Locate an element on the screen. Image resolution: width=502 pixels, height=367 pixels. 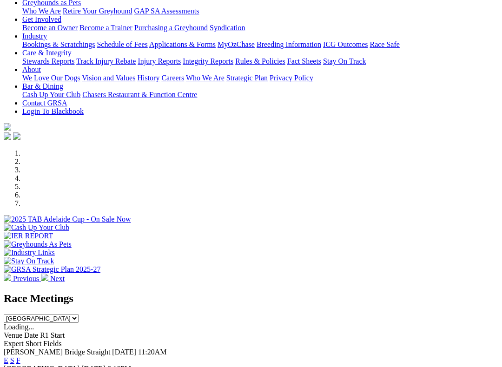
span: Expert is located at coordinates (13, 344).